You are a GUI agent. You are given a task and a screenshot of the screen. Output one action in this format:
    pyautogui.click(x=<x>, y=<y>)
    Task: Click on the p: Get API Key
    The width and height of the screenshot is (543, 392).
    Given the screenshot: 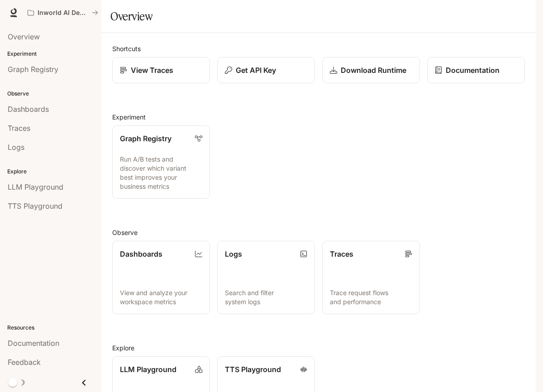 What is the action you would take?
    pyautogui.click(x=255, y=70)
    